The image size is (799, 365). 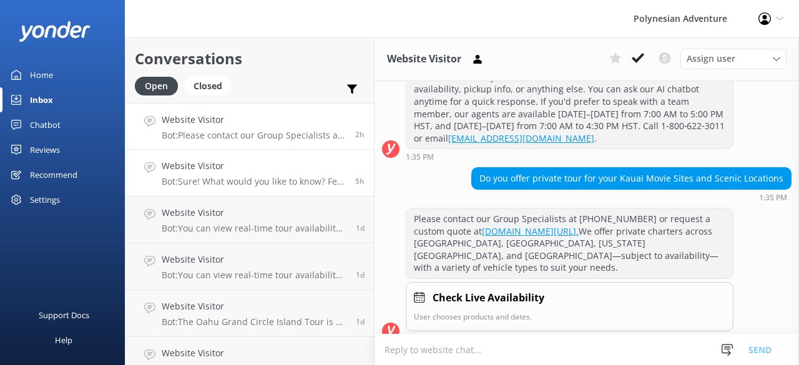 I want to click on span: Sep 30 2025 02:11pm (UTC -10:00) Pacific/Honolulu, so click(x=360, y=275).